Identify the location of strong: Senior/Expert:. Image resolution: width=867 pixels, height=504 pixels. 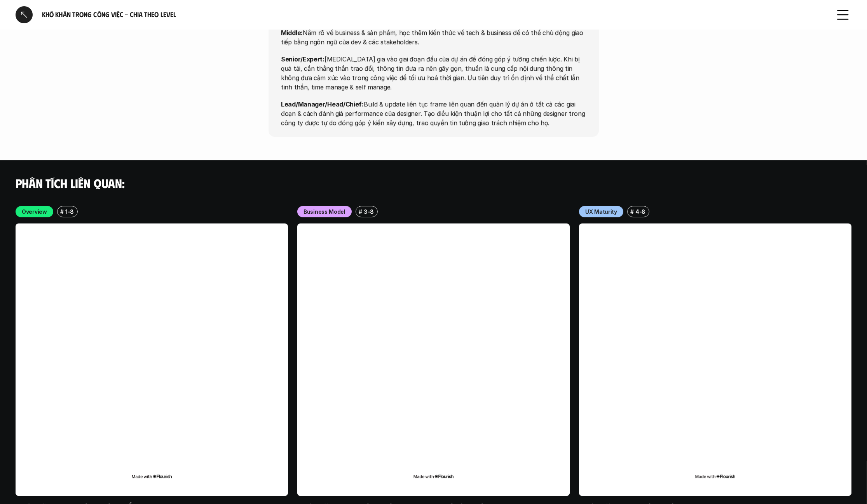
(303, 59).